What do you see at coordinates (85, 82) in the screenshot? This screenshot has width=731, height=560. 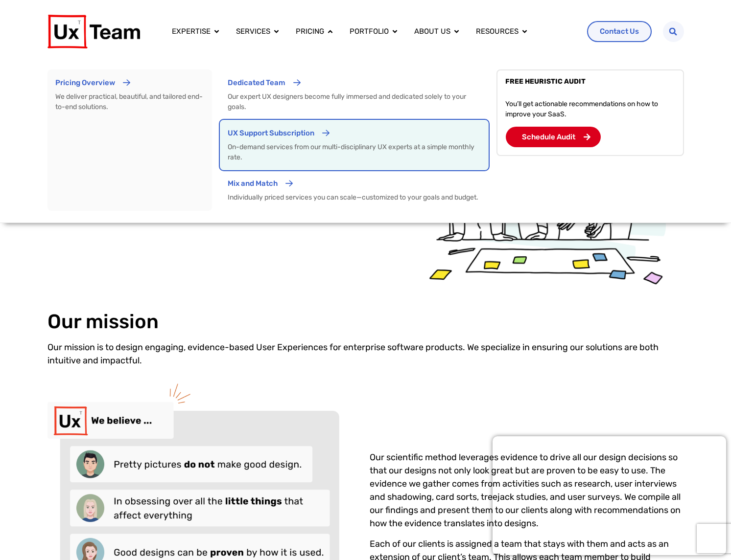 I see `p: Pricing Overview` at bounding box center [85, 82].